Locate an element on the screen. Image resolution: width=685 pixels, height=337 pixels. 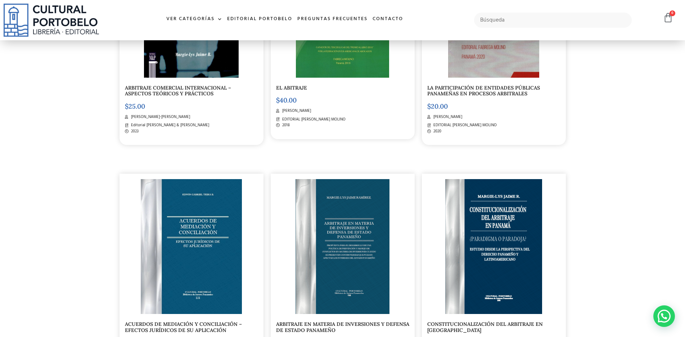
bdi: 25.00 is located at coordinates (135, 106).